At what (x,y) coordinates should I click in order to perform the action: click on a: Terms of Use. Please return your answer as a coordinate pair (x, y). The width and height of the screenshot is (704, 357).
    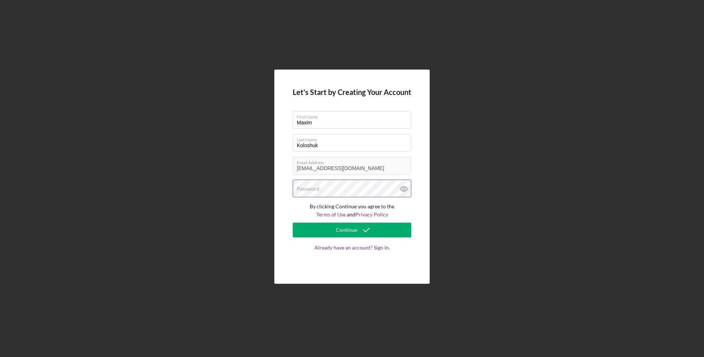
    Looking at the image, I should click on (331, 214).